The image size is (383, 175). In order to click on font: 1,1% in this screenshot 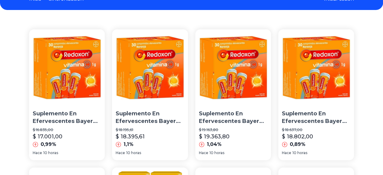, I will do `click(128, 144)`.